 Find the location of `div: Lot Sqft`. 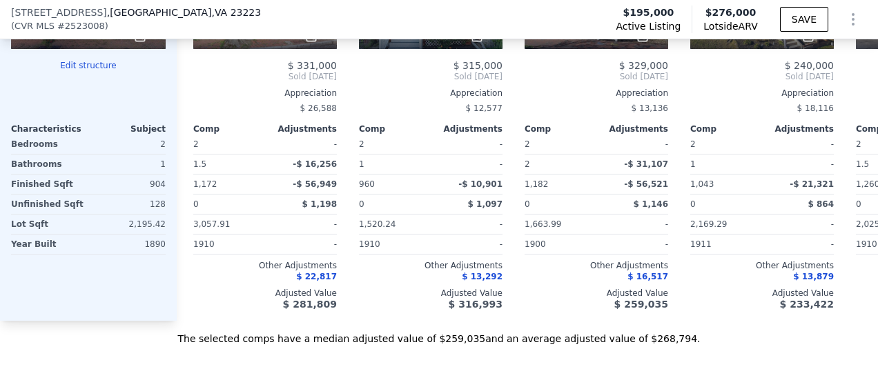

div: Lot Sqft is located at coordinates (48, 224).